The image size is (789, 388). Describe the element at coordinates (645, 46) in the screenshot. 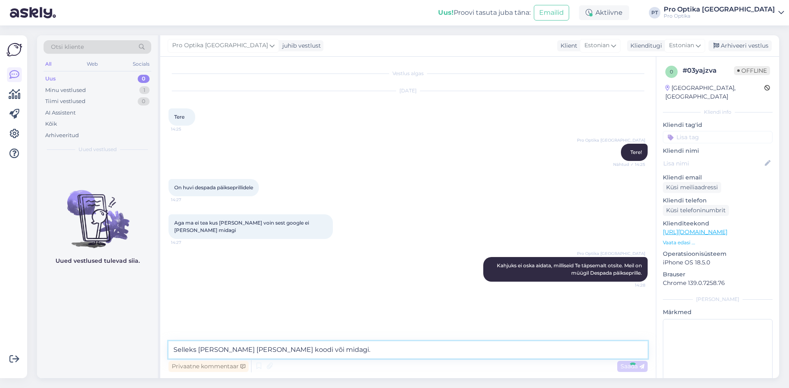

I see `div: Klienditugi` at that location.